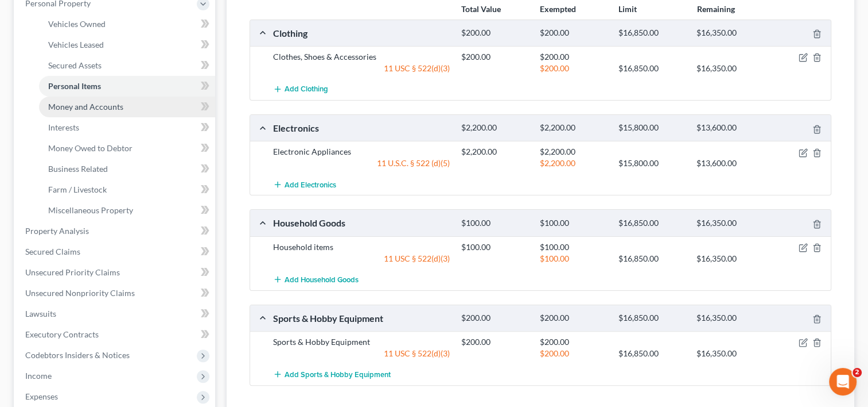 The height and width of the screenshot is (407, 868). I want to click on strong: Total Value, so click(481, 9).